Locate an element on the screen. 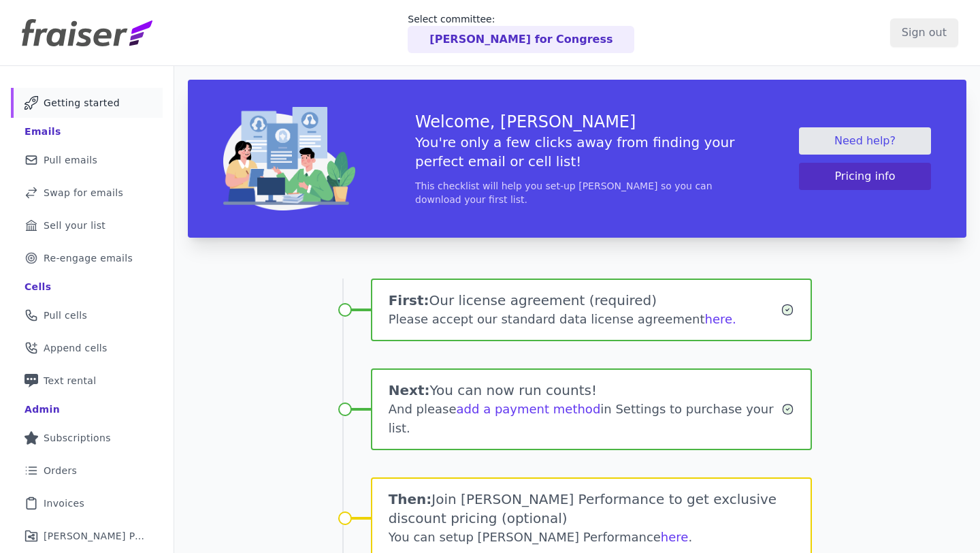 This screenshot has height=553, width=980. span: Pull cells is located at coordinates (66, 316).